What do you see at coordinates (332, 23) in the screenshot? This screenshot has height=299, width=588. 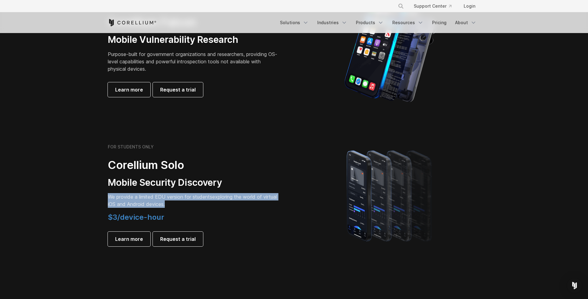 I see `a: Industries` at bounding box center [332, 23].